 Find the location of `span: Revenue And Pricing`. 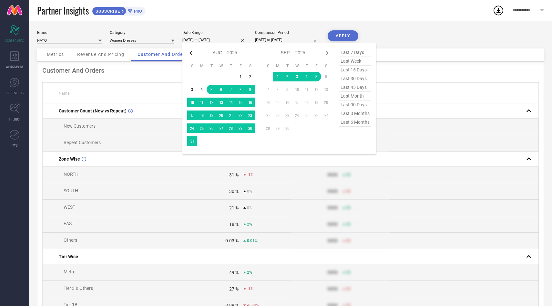

span: Revenue And Pricing is located at coordinates (101, 54).